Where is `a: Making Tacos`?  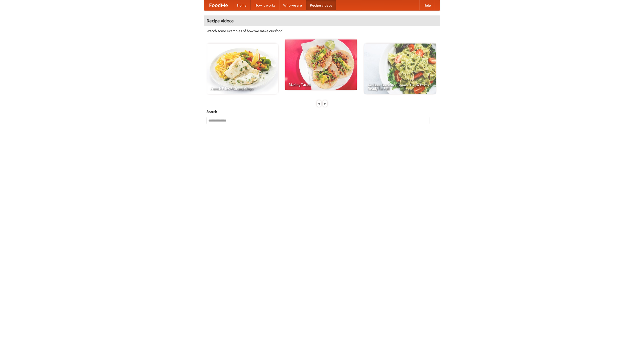
a: Making Tacos is located at coordinates (321, 65).